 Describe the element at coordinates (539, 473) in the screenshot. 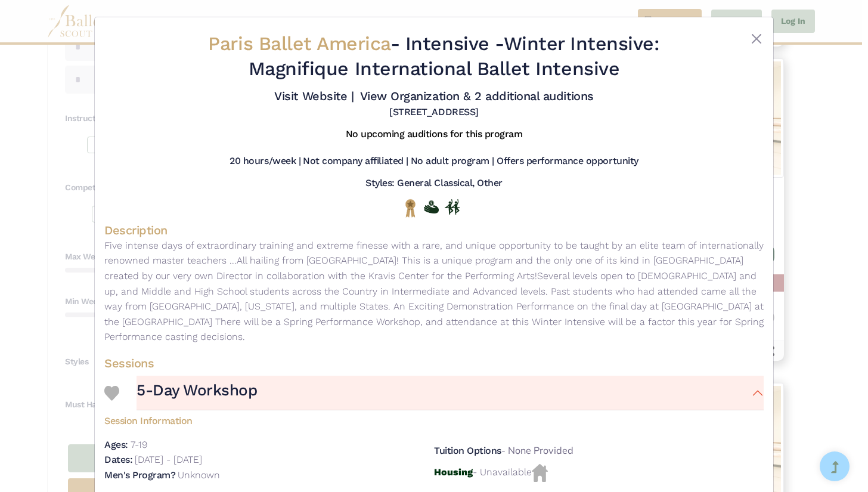

I see `img: Housing Unvailable` at that location.